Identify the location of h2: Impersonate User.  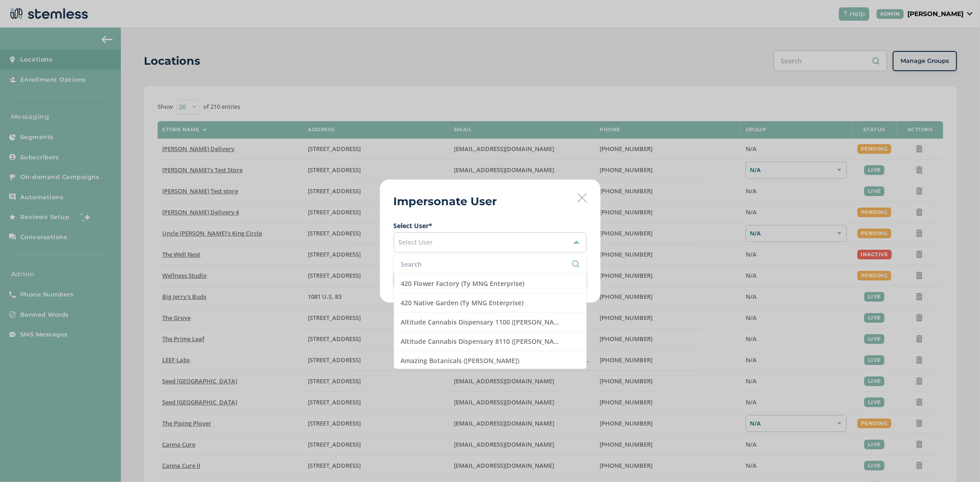
(445, 202).